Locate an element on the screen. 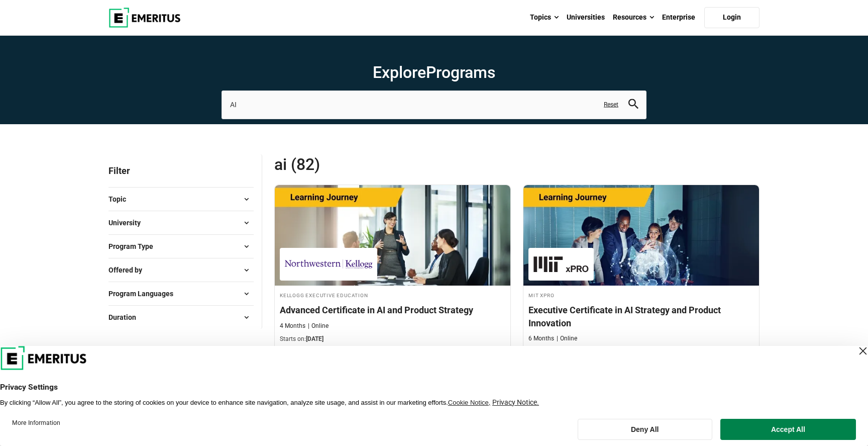 The width and height of the screenshot is (868, 446). h1: Explore is located at coordinates (434, 73).